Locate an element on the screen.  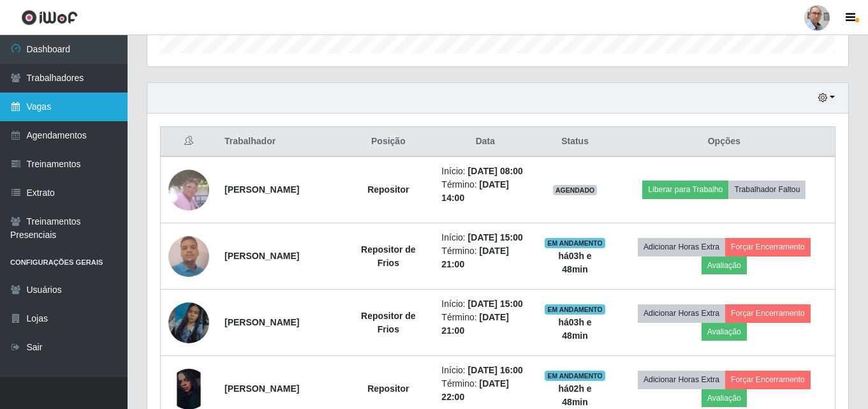
img: 1747319122183.jpeg is located at coordinates (189, 256).